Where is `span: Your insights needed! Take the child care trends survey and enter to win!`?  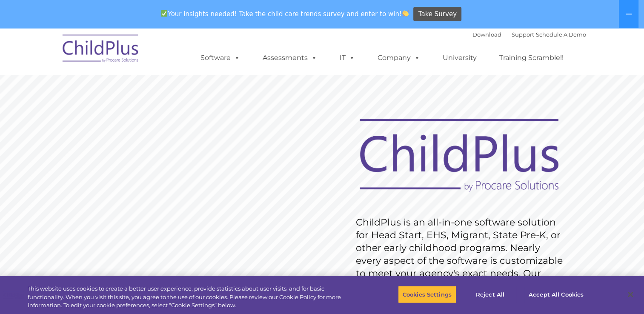 span: Your insights needed! Take the child care trends survey and enter to win! is located at coordinates (285, 13).